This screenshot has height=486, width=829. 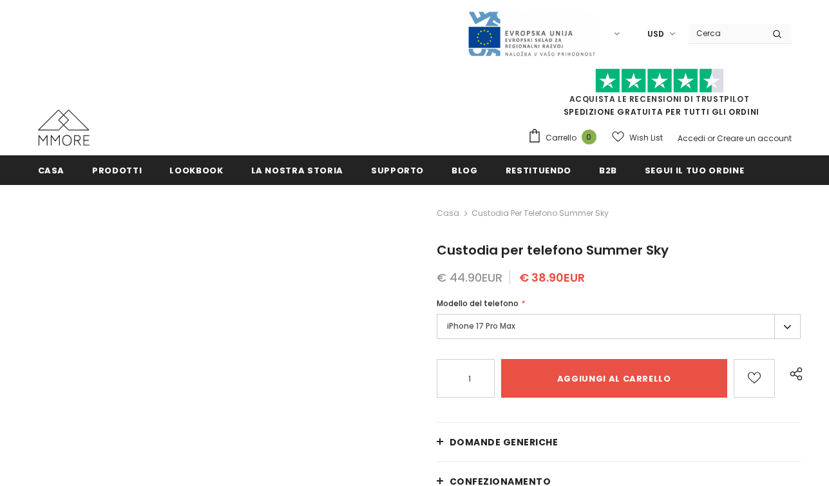 I want to click on a: Carrello 0, so click(x=565, y=138).